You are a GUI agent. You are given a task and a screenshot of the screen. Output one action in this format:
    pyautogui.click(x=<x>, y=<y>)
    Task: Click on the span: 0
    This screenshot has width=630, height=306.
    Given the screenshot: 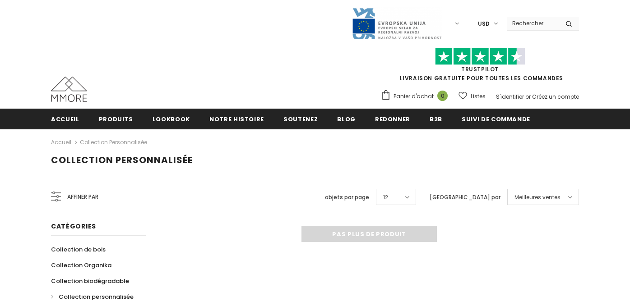 What is the action you would take?
    pyautogui.click(x=442, y=96)
    